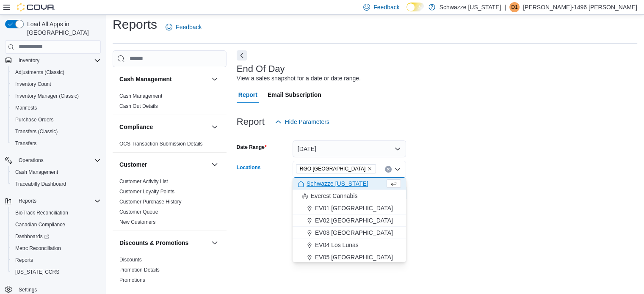 This screenshot has height=294, width=644. I want to click on button: Hide Parameters, so click(302, 122).